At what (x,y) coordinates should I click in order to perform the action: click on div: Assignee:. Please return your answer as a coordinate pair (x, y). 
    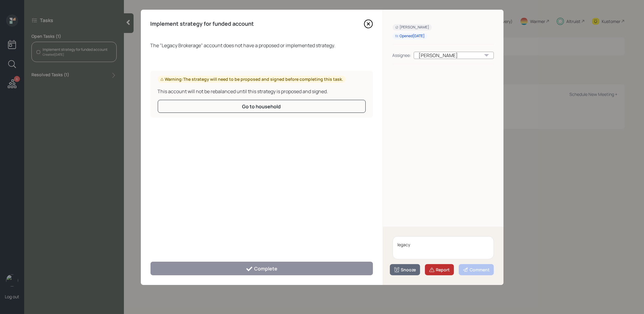
    Looking at the image, I should click on (402, 55).